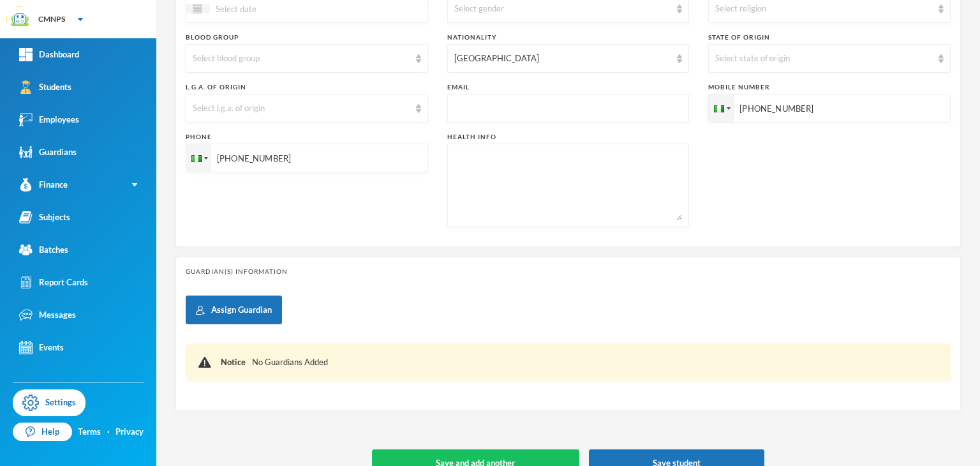 The width and height of the screenshot is (980, 466). What do you see at coordinates (830, 87) in the screenshot?
I see `div: Mobile Number` at bounding box center [830, 87].